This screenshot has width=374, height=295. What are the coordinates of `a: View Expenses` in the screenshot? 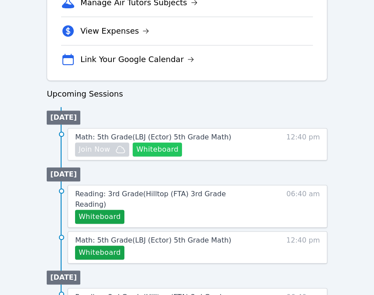 It's located at (115, 31).